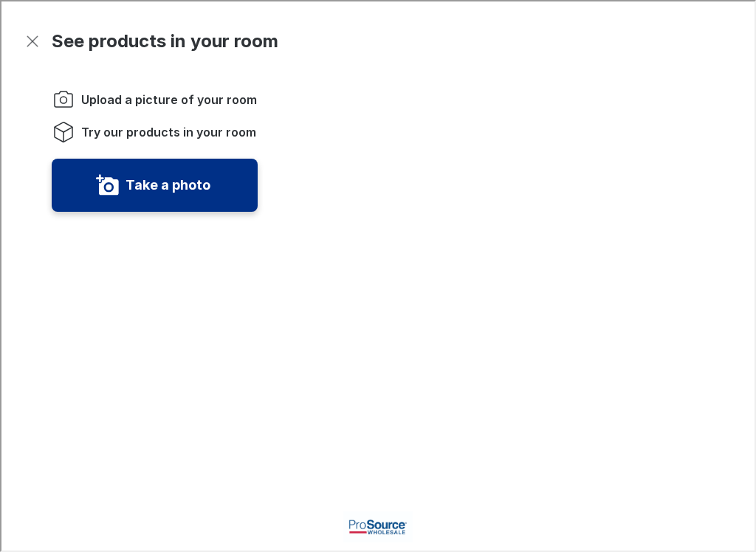  I want to click on ol: Instructions, so click(153, 114).